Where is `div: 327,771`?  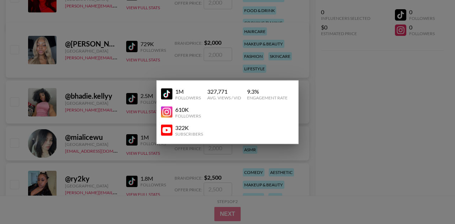 div: 327,771 is located at coordinates (224, 91).